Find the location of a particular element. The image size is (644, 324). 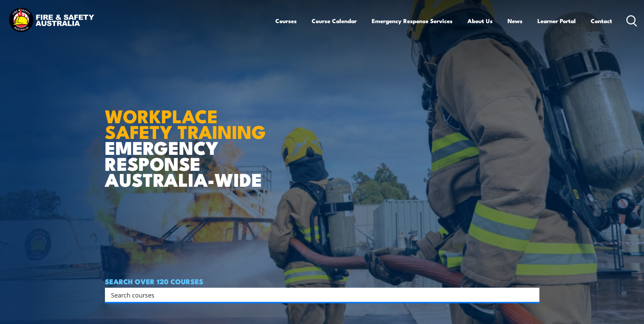

form: Search form is located at coordinates (319, 295).